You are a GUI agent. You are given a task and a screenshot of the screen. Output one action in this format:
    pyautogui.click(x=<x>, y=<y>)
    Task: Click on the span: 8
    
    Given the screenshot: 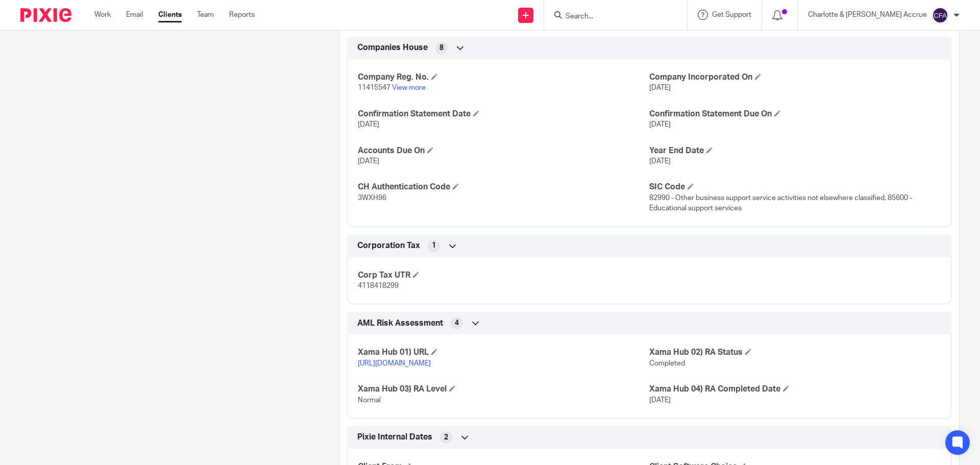 What is the action you would take?
    pyautogui.click(x=442, y=48)
    